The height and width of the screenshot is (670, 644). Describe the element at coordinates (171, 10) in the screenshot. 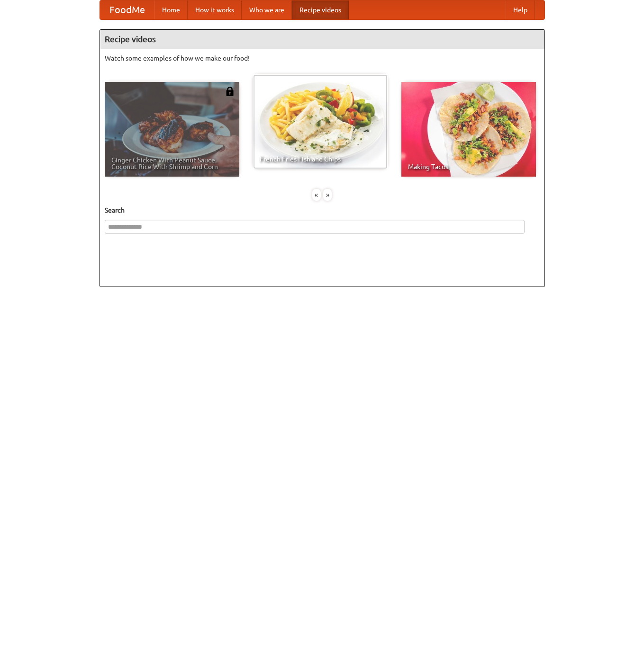

I see `a: Home` at that location.